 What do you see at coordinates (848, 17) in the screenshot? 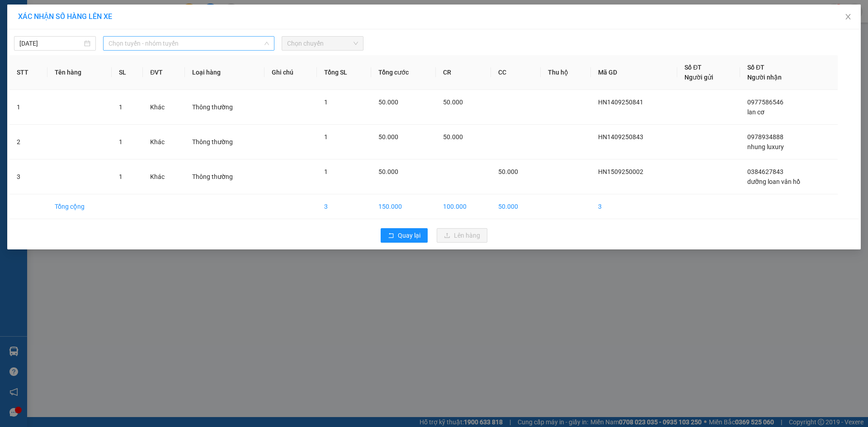
I see `span: close` at bounding box center [848, 17].